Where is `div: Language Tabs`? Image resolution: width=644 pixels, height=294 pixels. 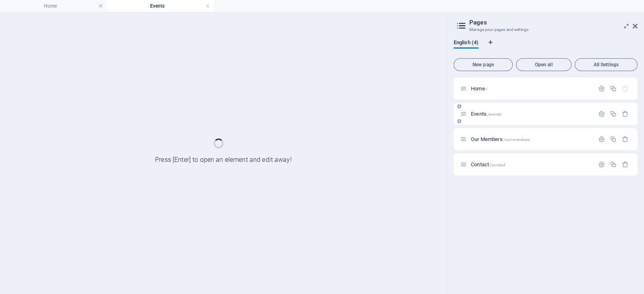 div: Language Tabs is located at coordinates (545, 47).